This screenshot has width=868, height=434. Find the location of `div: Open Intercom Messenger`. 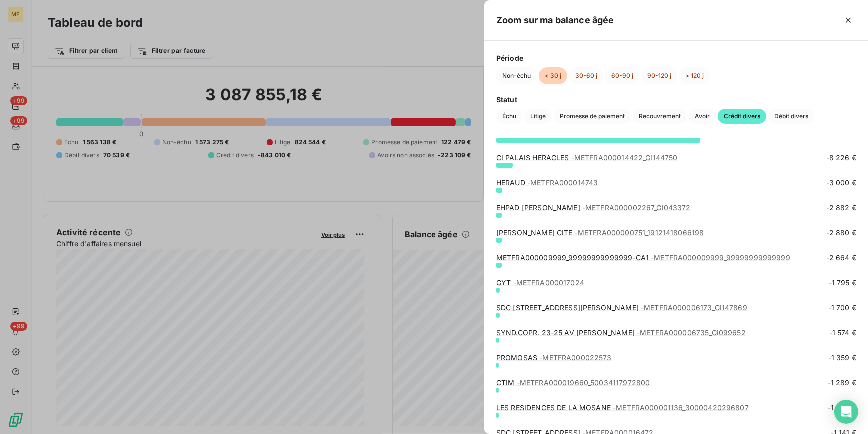

div: Open Intercom Messenger is located at coordinates (846, 411).